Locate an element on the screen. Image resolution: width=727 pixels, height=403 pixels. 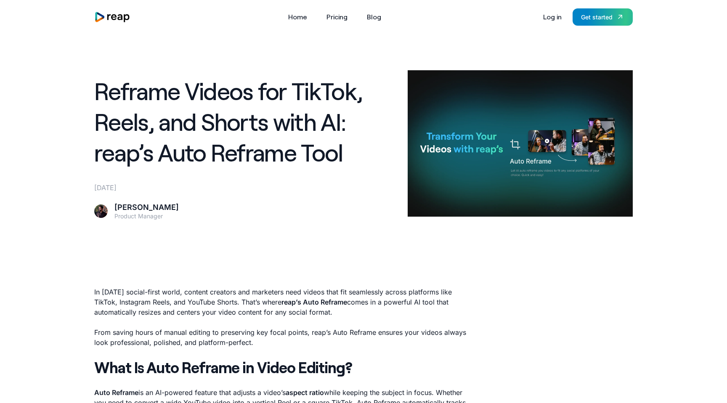
div: Product Manager is located at coordinates (146, 216).